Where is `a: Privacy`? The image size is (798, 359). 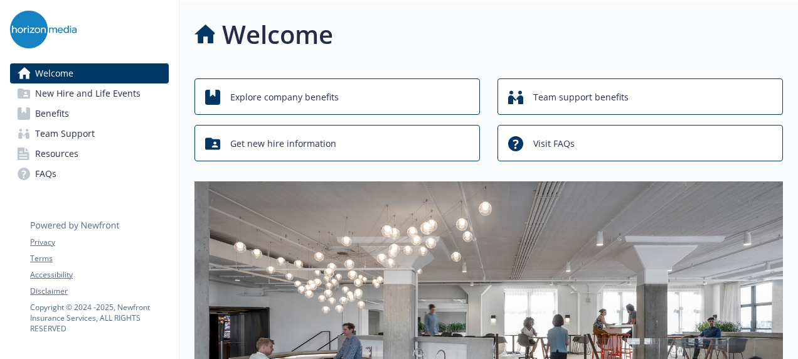
a: Privacy is located at coordinates (99, 242).